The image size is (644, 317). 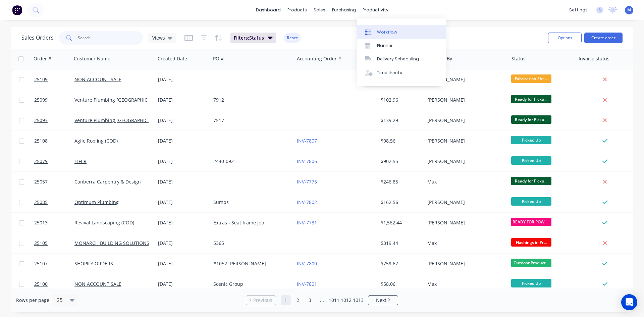 What do you see at coordinates (629, 10) in the screenshot?
I see `span: M` at bounding box center [629, 10].